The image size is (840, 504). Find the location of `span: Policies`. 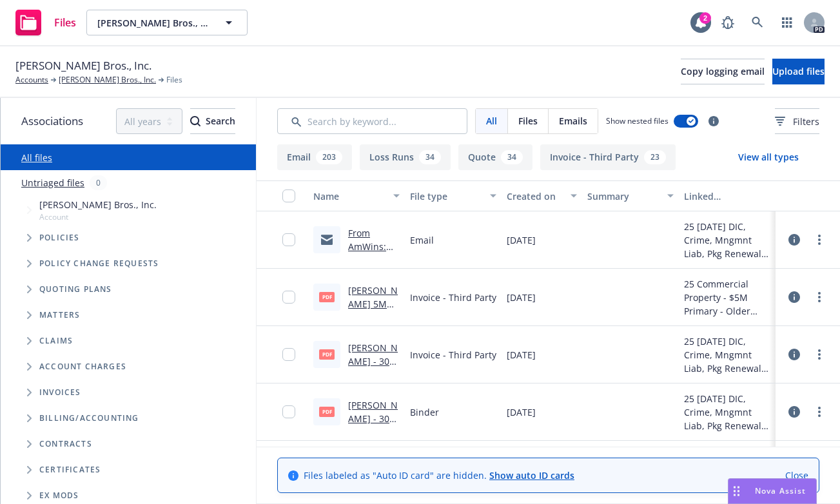

span: Policies is located at coordinates (60, 238).